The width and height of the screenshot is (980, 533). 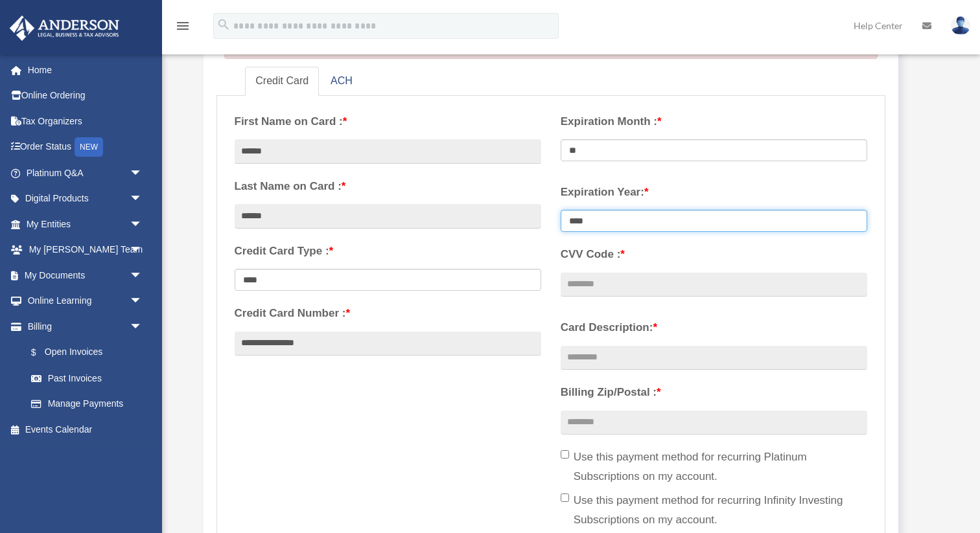 What do you see at coordinates (387, 251) in the screenshot?
I see `label: Credit Card Type :` at bounding box center [387, 251].